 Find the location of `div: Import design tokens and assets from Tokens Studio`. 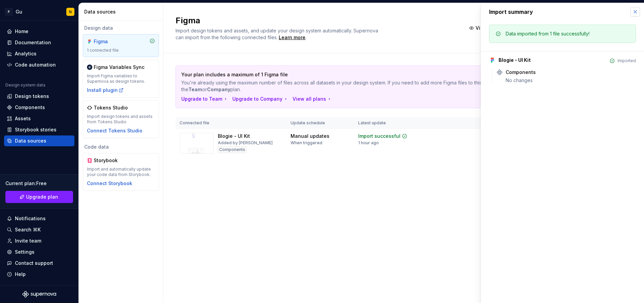

div: Import design tokens and assets from Tokens Studio is located at coordinates (121, 119).